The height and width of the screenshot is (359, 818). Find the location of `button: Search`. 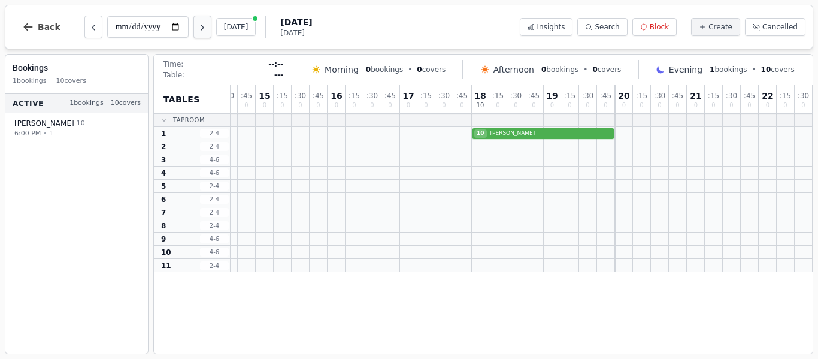

button: Search is located at coordinates (602, 27).